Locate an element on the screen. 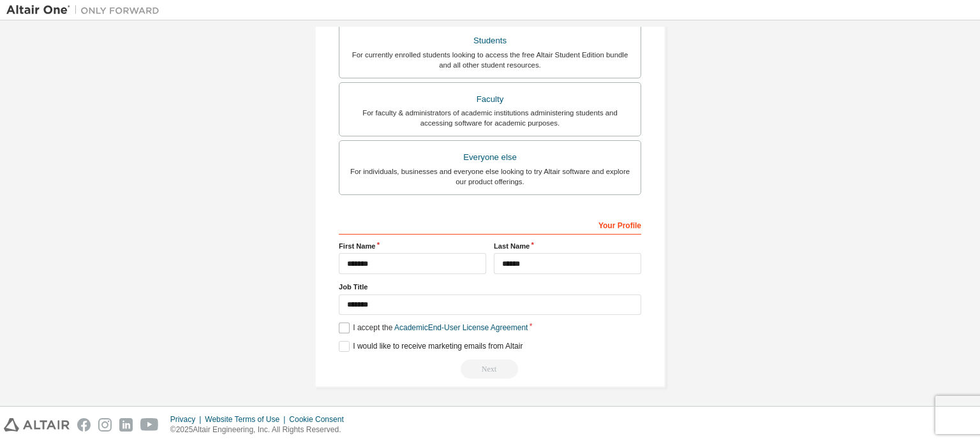  div: Read and acccept EULA to continue is located at coordinates (490, 369).